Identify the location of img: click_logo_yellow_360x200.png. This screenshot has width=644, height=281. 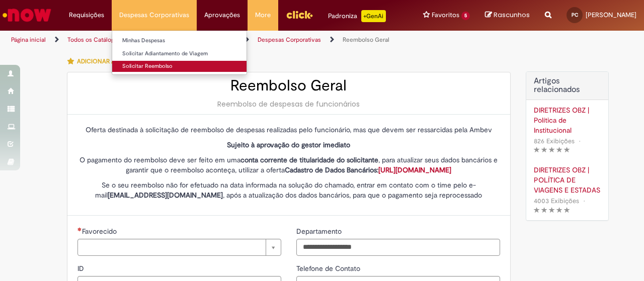
(299, 15).